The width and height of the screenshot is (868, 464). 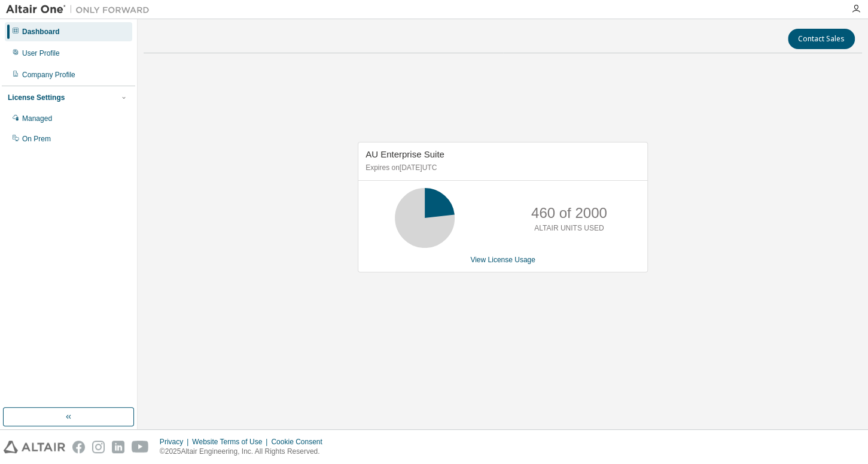 I want to click on div: User Profile, so click(x=40, y=53).